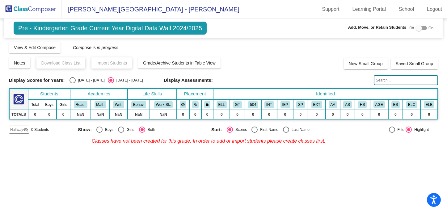 This screenshot has width=447, height=213. What do you see at coordinates (188, 80) in the screenshot?
I see `span: Display Assessments:` at bounding box center [188, 80].